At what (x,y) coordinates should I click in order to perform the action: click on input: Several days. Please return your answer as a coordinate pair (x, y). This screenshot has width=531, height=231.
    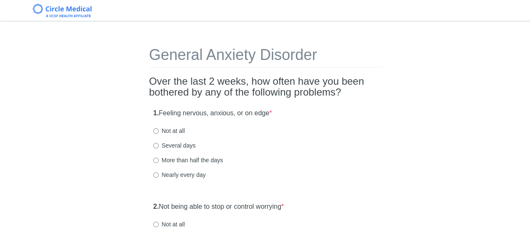
    Looking at the image, I should click on (156, 146).